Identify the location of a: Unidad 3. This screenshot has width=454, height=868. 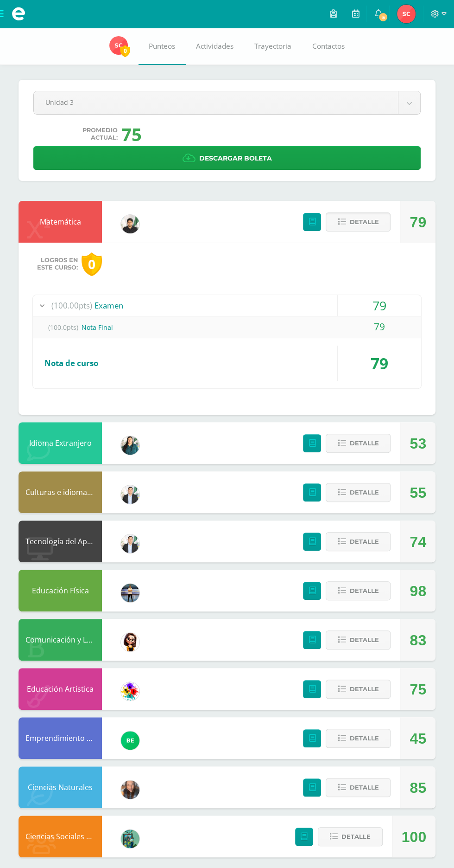
(227, 102).